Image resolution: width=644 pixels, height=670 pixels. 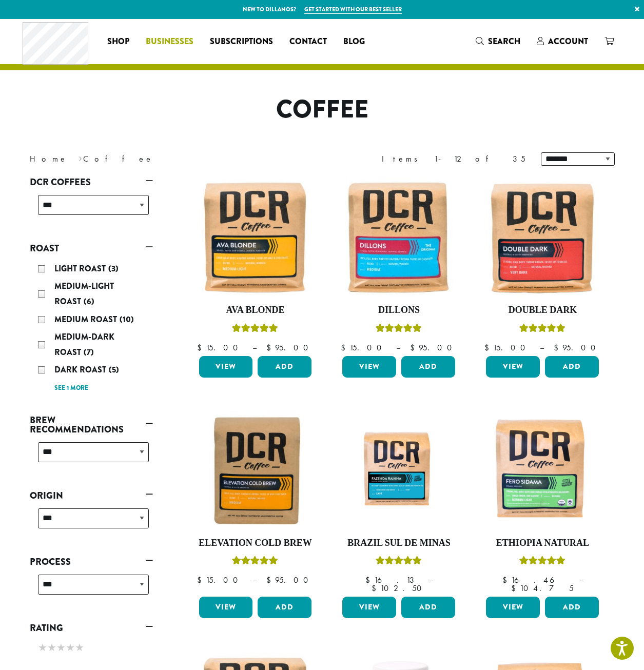 What do you see at coordinates (354, 41) in the screenshot?
I see `span: Blog` at bounding box center [354, 41].